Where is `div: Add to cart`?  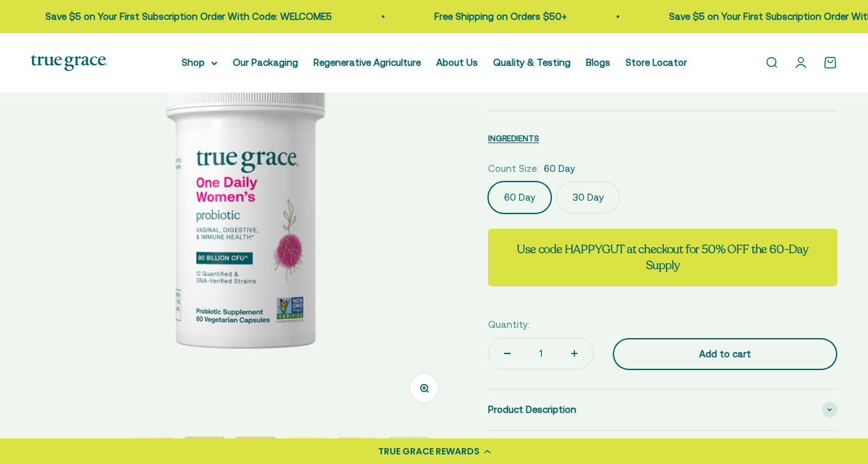 div: Add to cart is located at coordinates (725, 354).